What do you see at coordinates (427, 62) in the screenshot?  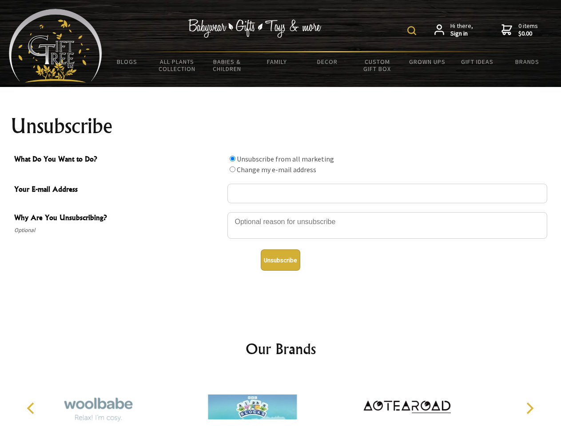 I see `a: Grown Ups` at bounding box center [427, 62].